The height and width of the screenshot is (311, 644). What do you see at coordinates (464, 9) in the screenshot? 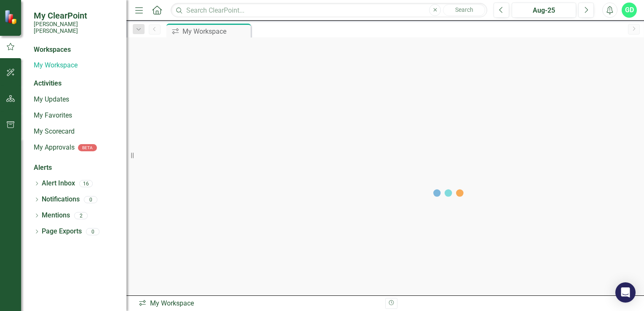
I see `span: Search` at bounding box center [464, 9].